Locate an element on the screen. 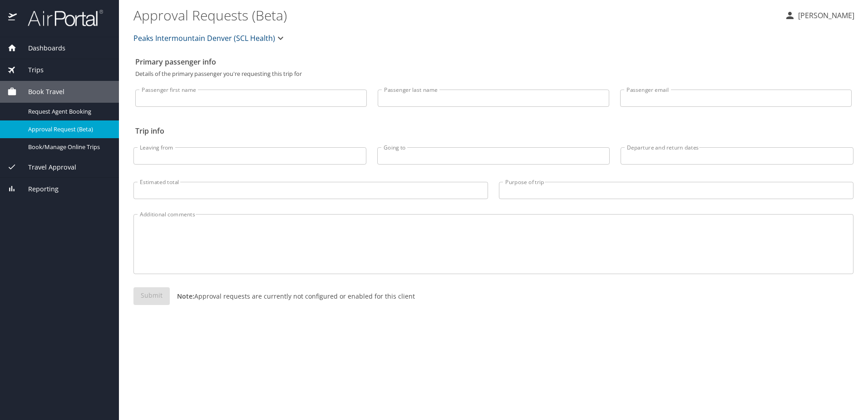 This screenshot has height=420, width=868. span: Reporting is located at coordinates (37, 189).